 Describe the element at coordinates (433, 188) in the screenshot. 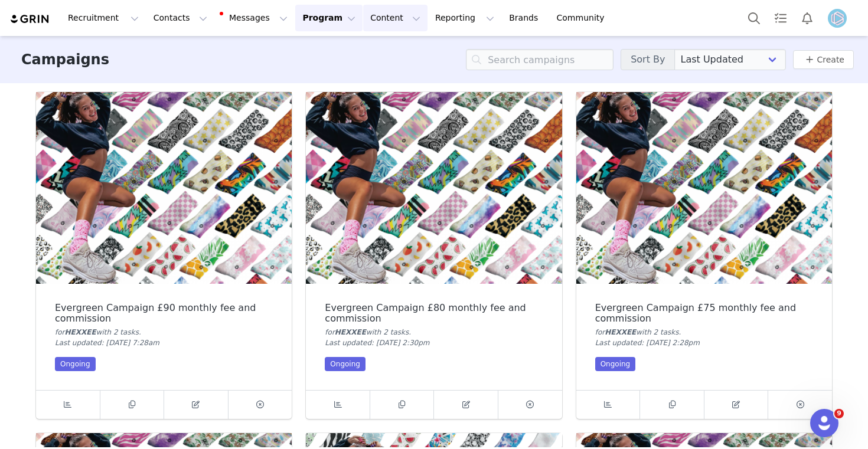

I see `img: Evergreen Campaign £80 monthly fee and commission` at that location.